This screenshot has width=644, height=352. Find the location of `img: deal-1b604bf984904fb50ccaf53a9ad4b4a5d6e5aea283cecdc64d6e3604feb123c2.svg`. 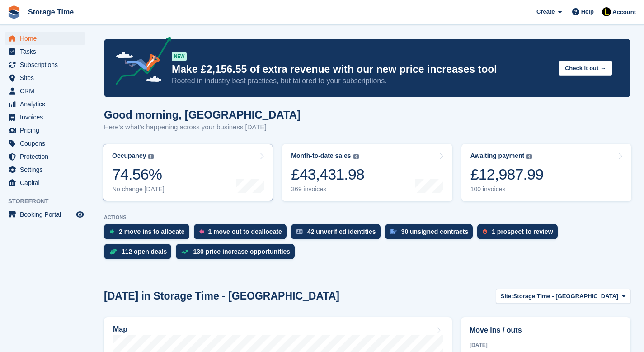

img: deal-1b604bf984904fb50ccaf53a9ad4b4a5d6e5aea283cecdc64d6e3604feb123c2.svg is located at coordinates (113, 252).